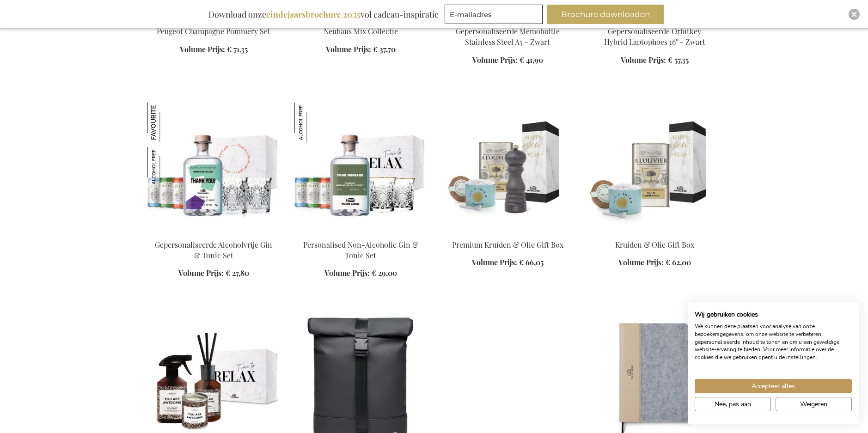 This screenshot has width=868, height=433. Describe the element at coordinates (313, 15) in the screenshot. I see `b: eindejaarsbrochure 2025` at that location.